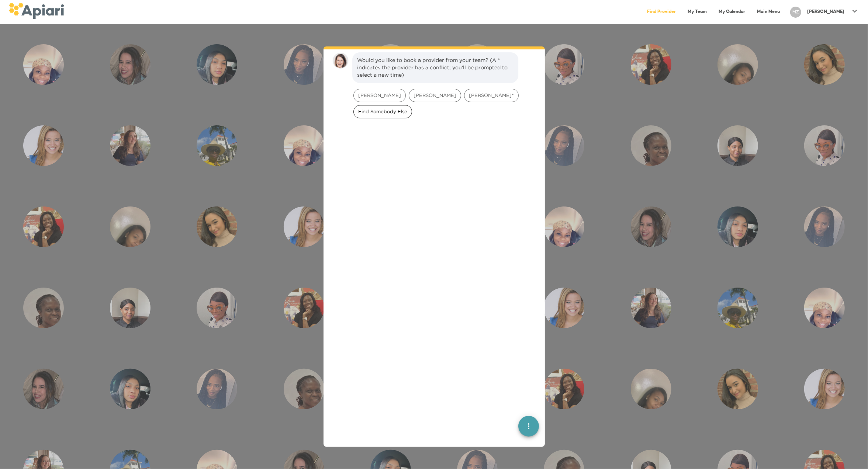 This screenshot has width=868, height=469. What do you see at coordinates (796, 13) in the screenshot?
I see `div: MZ` at bounding box center [796, 13].